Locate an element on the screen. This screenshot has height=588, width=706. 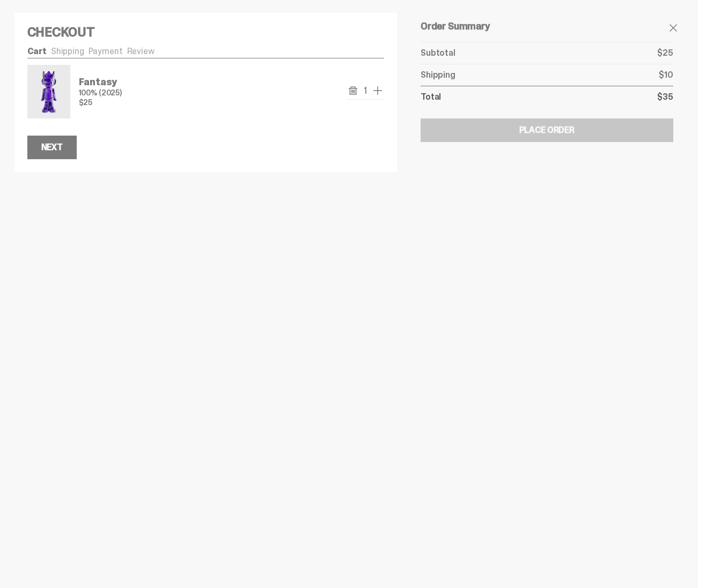
a: Shipping is located at coordinates (67, 51).